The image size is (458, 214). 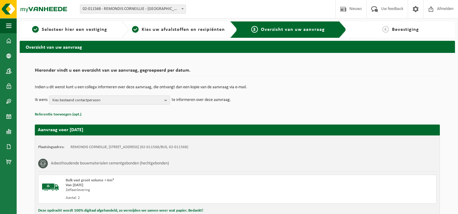 What do you see at coordinates (70, 30) in the screenshot?
I see `a: 1Selecteer hier een vestiging` at bounding box center [70, 30].